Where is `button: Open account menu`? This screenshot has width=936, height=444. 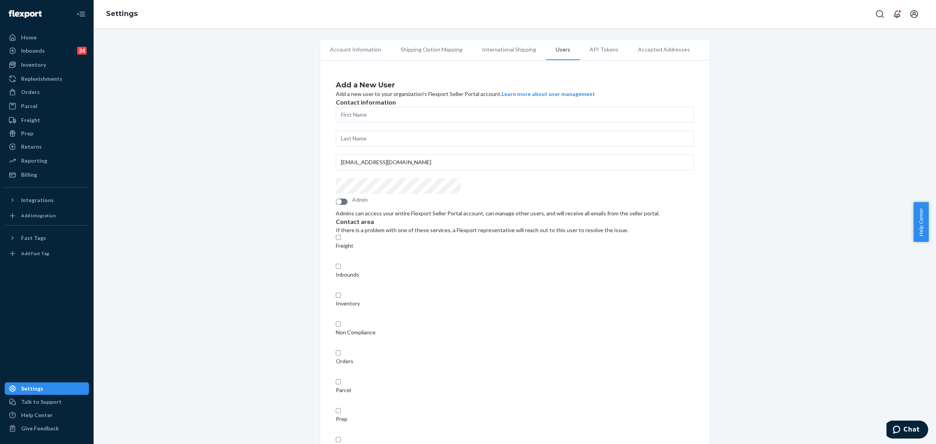
button: Open account menu is located at coordinates (914, 14).